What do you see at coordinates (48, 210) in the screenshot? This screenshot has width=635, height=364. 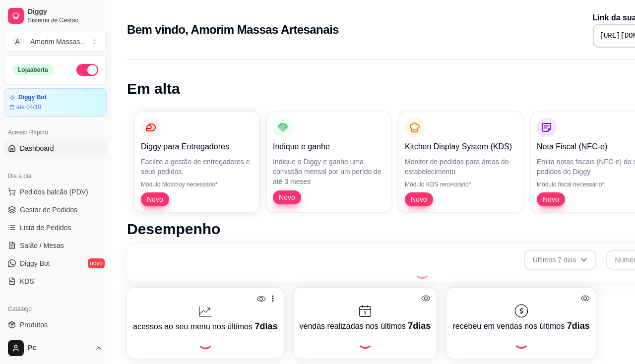 I see `span: Gestor de Pedidos` at bounding box center [48, 210].